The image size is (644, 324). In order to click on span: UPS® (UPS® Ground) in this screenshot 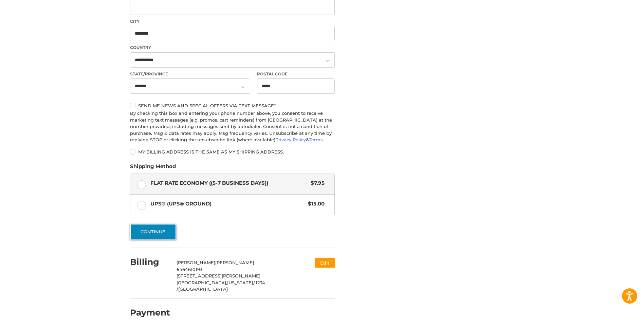, I will do `click(227, 204)`.